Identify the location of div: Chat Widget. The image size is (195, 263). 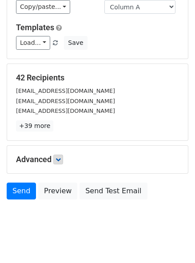
(173, 241).